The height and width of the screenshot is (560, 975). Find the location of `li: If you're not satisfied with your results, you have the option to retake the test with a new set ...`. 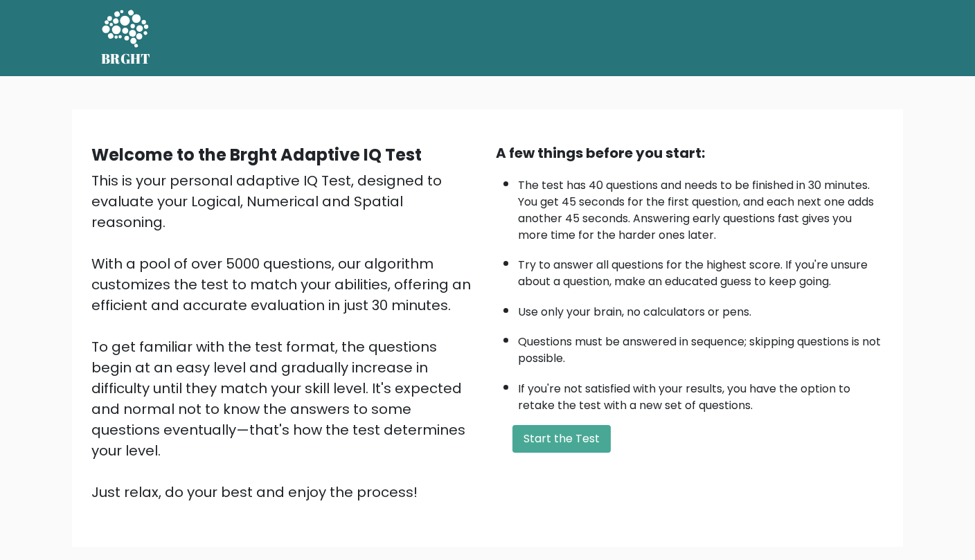

li: If you're not satisfied with your results, you have the option to retake the test with a new set ... is located at coordinates (701, 394).